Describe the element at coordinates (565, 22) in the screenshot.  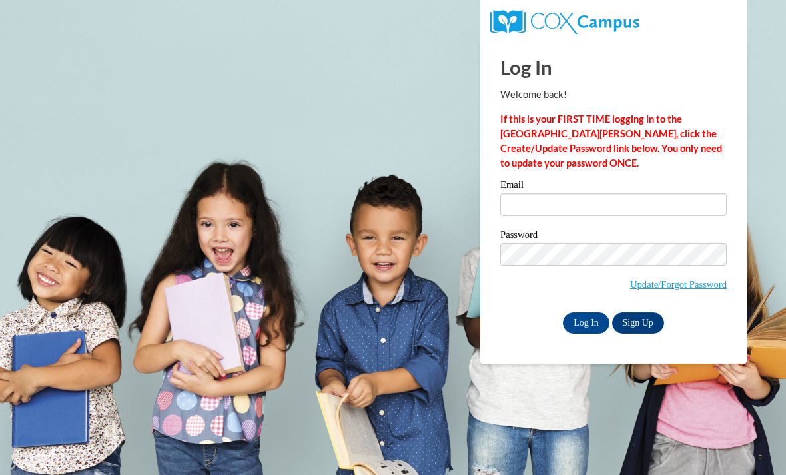
I see `img: COX Campus` at that location.